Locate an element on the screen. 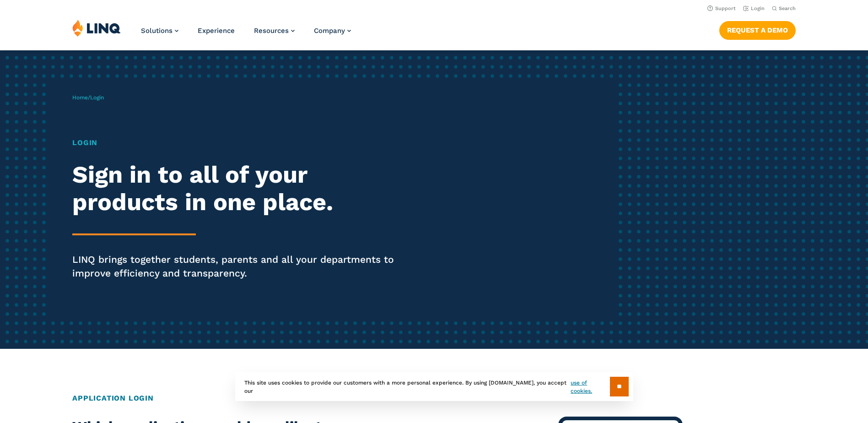 This screenshot has height=423, width=868. span: Experience is located at coordinates (216, 30).